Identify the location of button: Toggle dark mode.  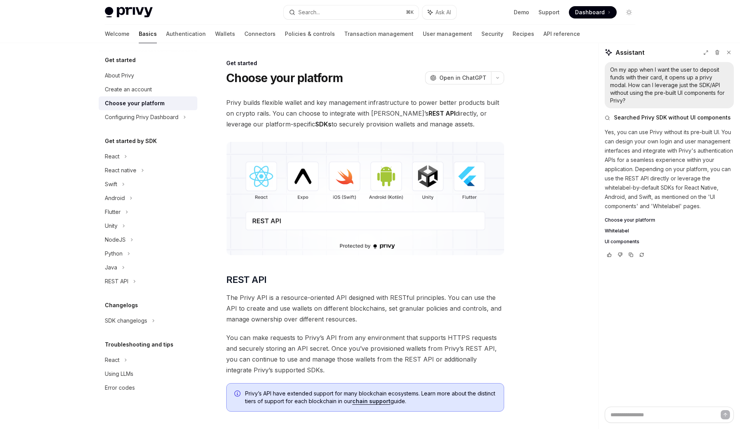
(629, 12).